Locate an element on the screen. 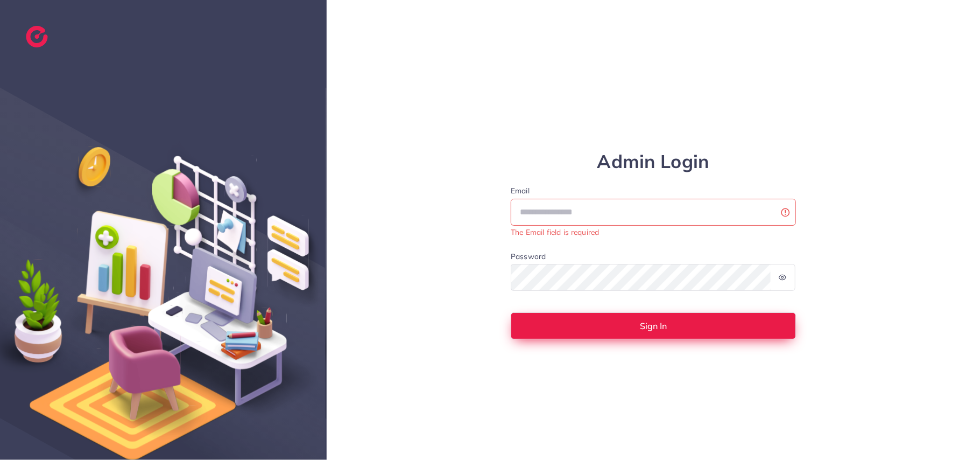 The width and height of the screenshot is (980, 460). h1: Admin Login is located at coordinates (654, 162).